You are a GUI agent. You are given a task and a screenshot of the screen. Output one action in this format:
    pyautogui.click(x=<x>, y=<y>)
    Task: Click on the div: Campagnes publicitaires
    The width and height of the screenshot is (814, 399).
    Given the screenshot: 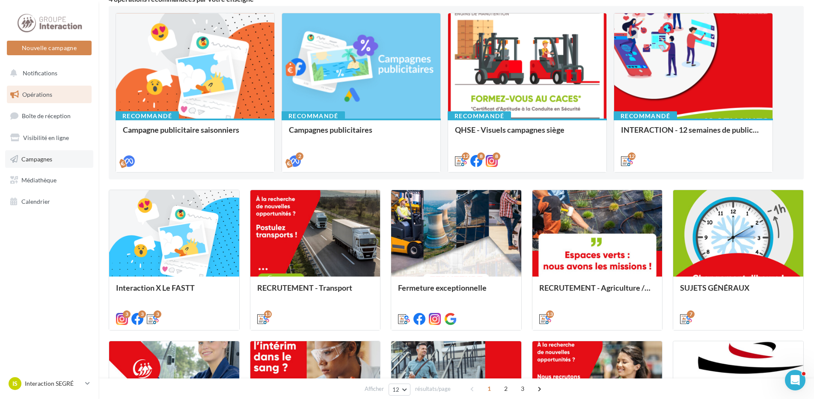 What is the action you would take?
    pyautogui.click(x=361, y=134)
    